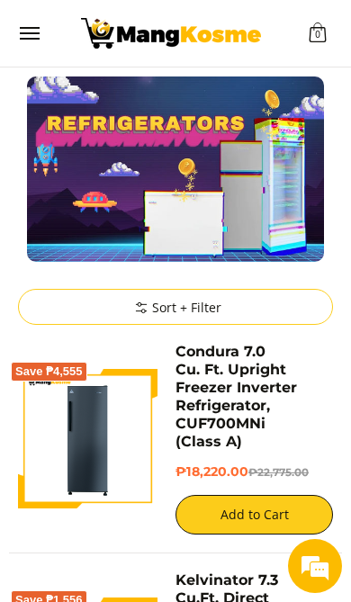  Describe the element at coordinates (254, 515) in the screenshot. I see `button: Add to Cart` at that location.